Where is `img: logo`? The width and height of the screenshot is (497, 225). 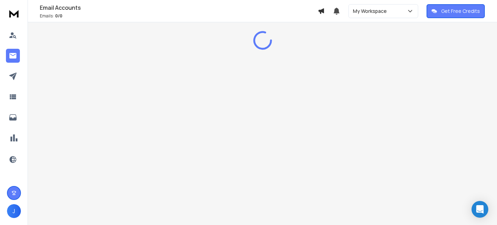 img: logo is located at coordinates (14, 13).